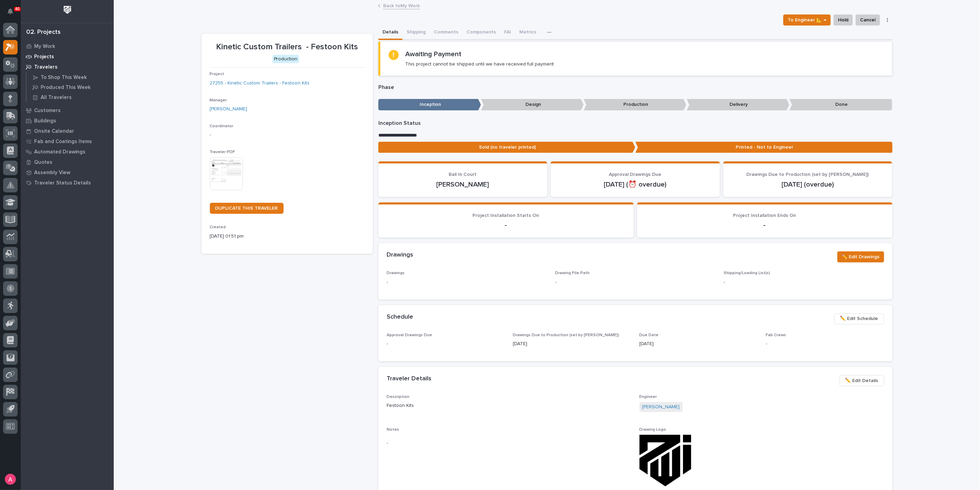 The width and height of the screenshot is (980, 490). What do you see at coordinates (67, 10) in the screenshot?
I see `img: Workspace Logo` at bounding box center [67, 10].